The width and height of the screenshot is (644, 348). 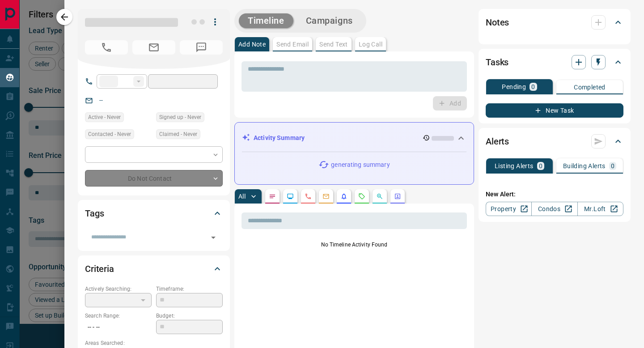 I want to click on svg: Notes, so click(x=272, y=196).